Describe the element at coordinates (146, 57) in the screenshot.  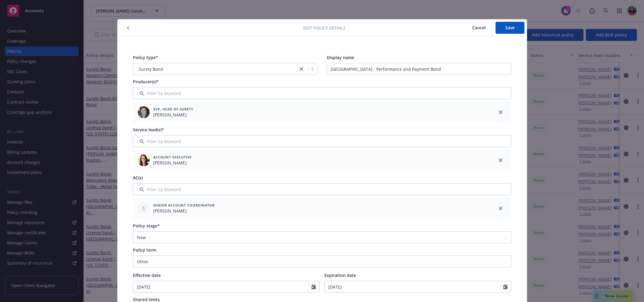
I see `span: Policy type*` at that location.